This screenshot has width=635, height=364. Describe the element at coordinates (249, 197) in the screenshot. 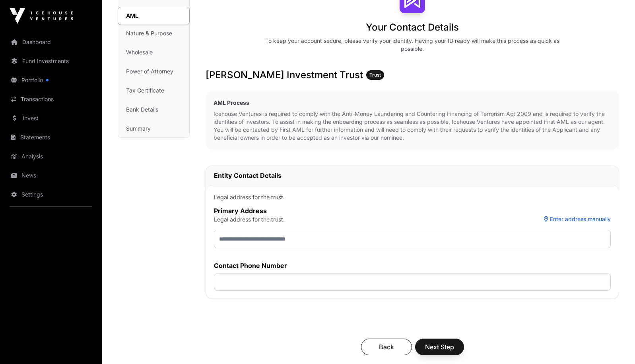

I see `span: Legal address for the trust.` at that location.